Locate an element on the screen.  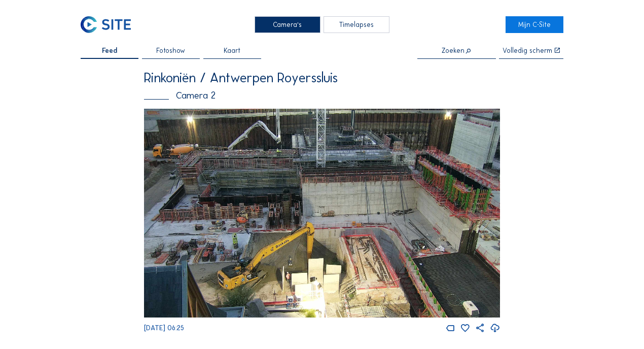
div: Timelapses is located at coordinates (356, 24).